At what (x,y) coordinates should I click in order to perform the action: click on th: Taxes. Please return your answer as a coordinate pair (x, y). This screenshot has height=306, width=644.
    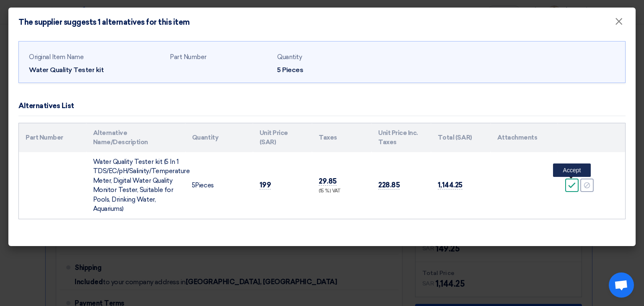
    Looking at the image, I should click on (341, 138).